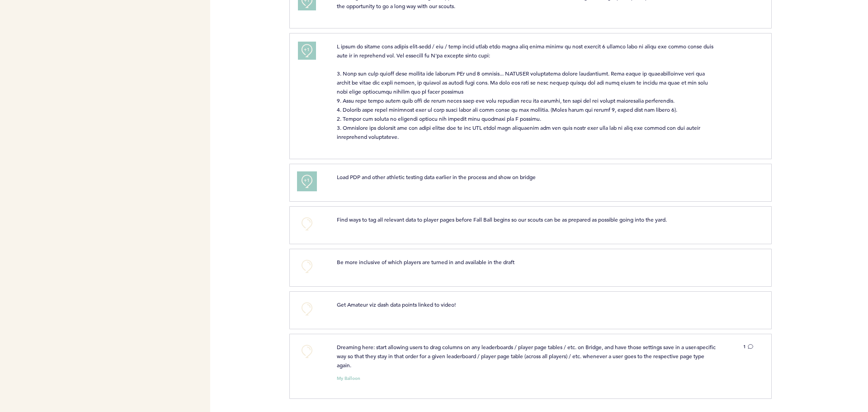 The image size is (868, 412). Describe the element at coordinates (436, 177) in the screenshot. I see `span: Load PDP and other athletic testing data earlier in the process and show on bridge` at that location.